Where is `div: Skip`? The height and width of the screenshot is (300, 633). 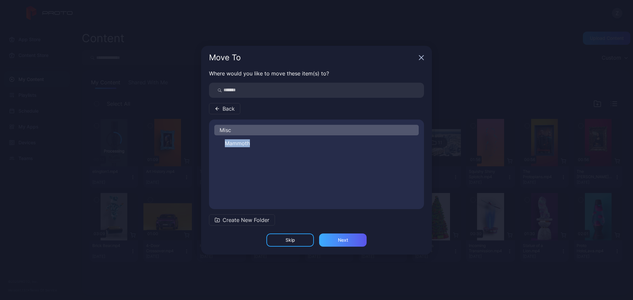
div: Skip is located at coordinates (290, 240).